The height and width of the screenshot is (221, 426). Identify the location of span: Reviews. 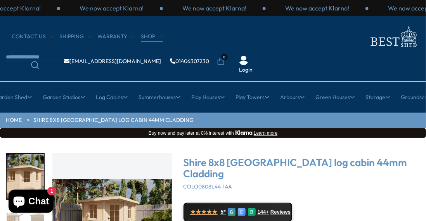
(280, 212).